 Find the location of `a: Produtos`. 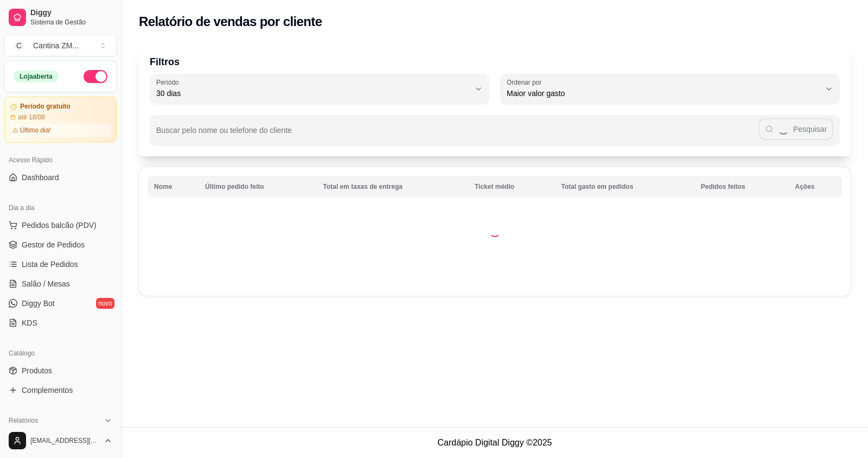

a: Produtos is located at coordinates (60, 371).